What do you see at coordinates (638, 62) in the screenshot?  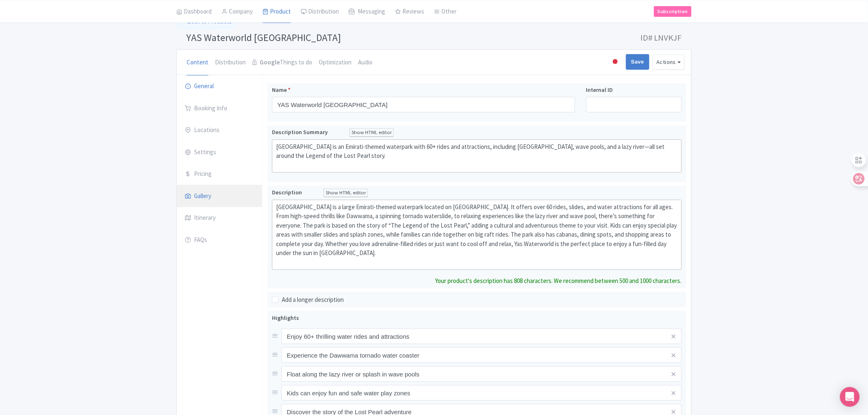 I see `input: Save` at bounding box center [638, 62].